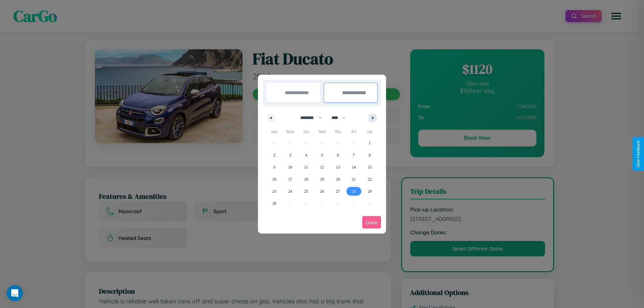 The image size is (644, 308). Describe the element at coordinates (306, 167) in the screenshot. I see `button: 11` at that location.